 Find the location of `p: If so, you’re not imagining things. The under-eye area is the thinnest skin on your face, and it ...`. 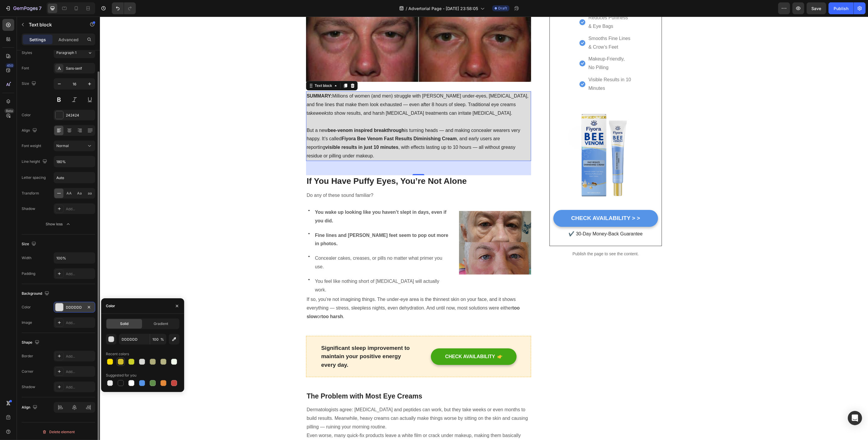

p: If so, you’re not imagining things. The under-eye area is the thinnest skin on your face, and it ... is located at coordinates (318, 291).